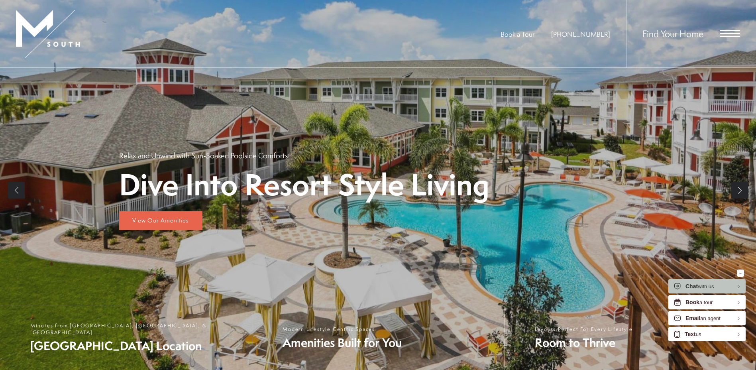 Image resolution: width=756 pixels, height=370 pixels. Describe the element at coordinates (584, 329) in the screenshot. I see `span: Layouts Perfect For Every Lifestyle` at that location.